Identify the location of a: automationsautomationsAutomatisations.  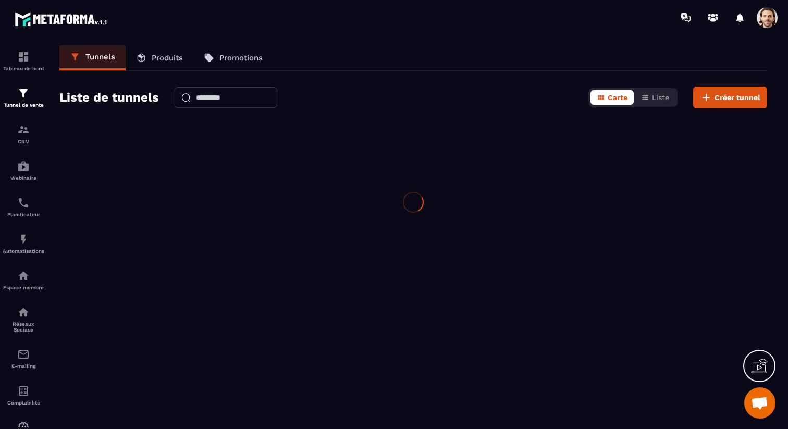
(23, 243).